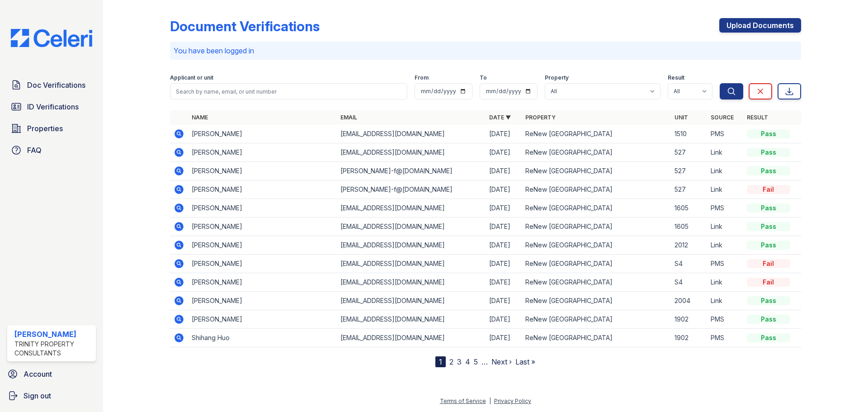 The height and width of the screenshot is (412, 868). Describe the element at coordinates (440, 362) in the screenshot. I see `div: 1` at that location.